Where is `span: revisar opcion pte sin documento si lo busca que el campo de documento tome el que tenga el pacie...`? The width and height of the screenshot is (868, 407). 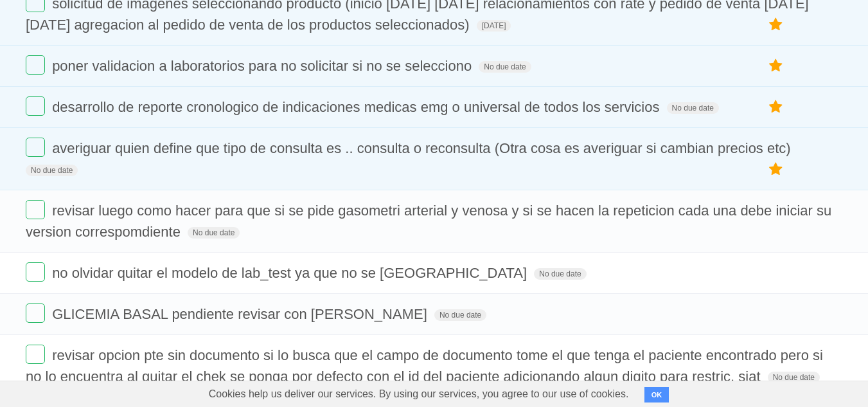
span: revisar opcion pte sin documento si lo busca que el campo de documento tome el que tenga el pacie... is located at coordinates (424, 366).